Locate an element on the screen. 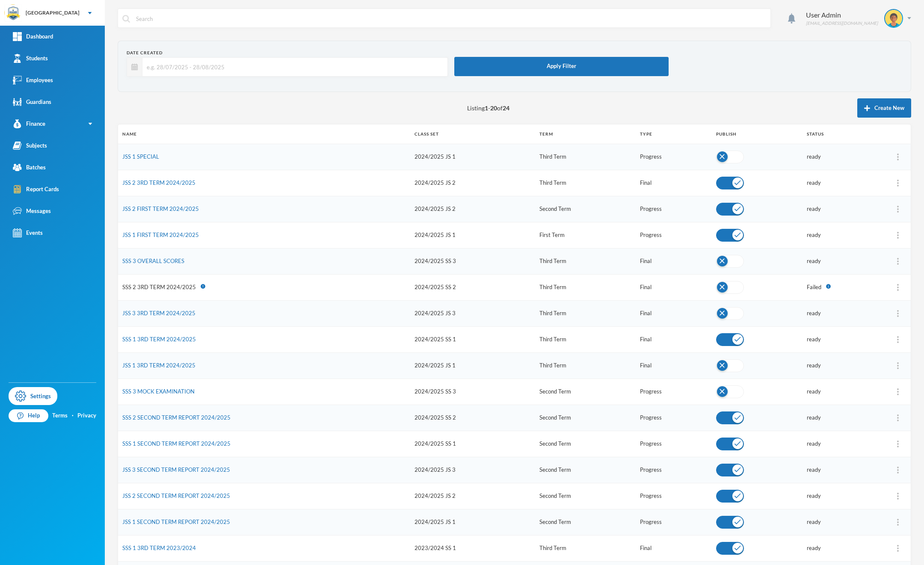  div: Finance is located at coordinates (29, 124).